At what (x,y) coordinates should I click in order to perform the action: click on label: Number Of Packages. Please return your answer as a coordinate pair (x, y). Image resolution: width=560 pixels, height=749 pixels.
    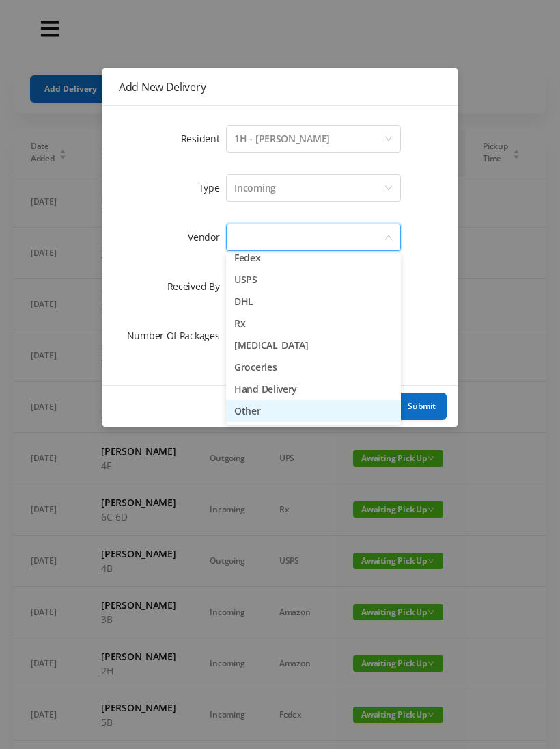
    Looking at the image, I should click on (177, 335).